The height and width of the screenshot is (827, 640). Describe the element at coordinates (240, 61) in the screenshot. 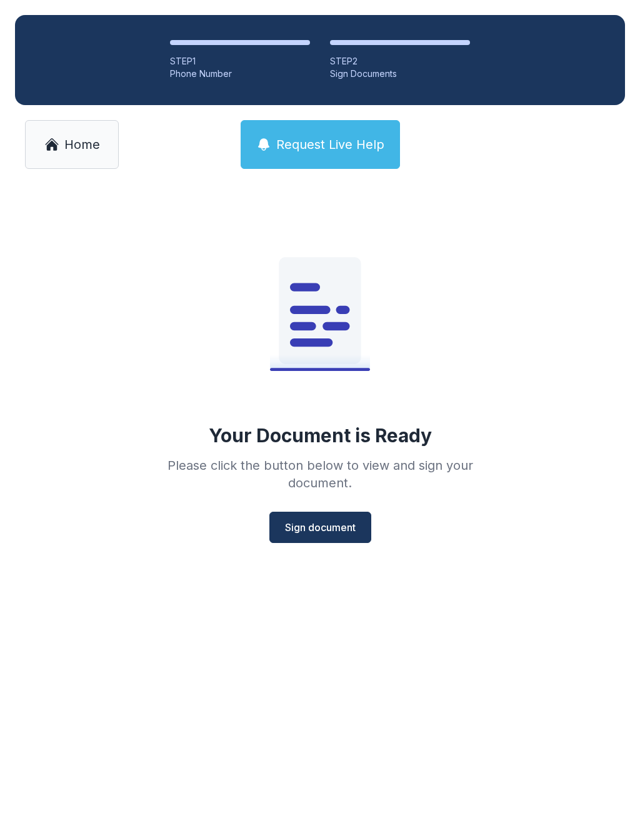

I see `div: STEP 1` at that location.